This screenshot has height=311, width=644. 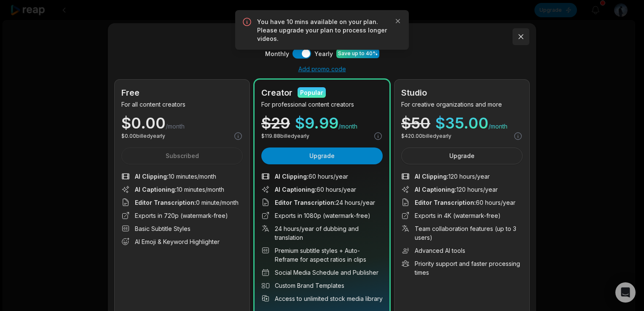 I want to click on div: $ 50, so click(x=416, y=123).